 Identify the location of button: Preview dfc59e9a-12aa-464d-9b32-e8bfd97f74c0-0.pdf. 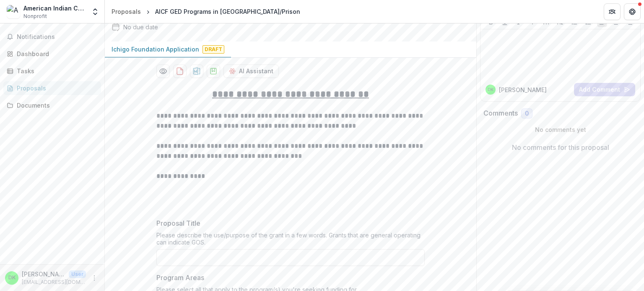
(163, 71).